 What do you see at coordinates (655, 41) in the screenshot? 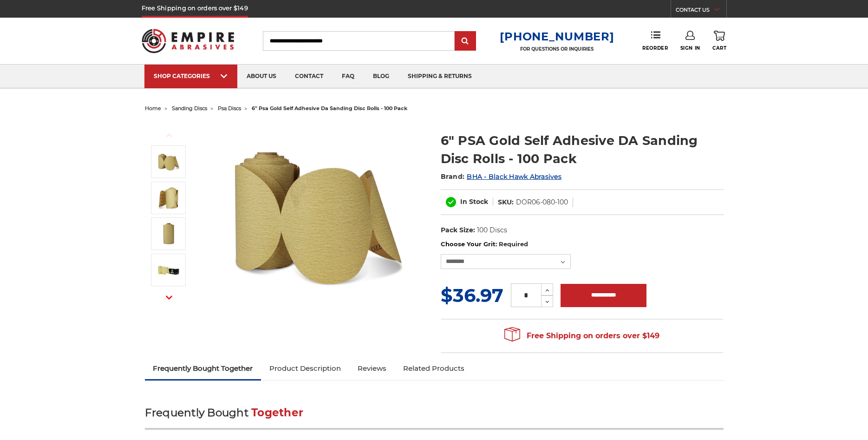
I see `a: Reorder` at bounding box center [655, 41].